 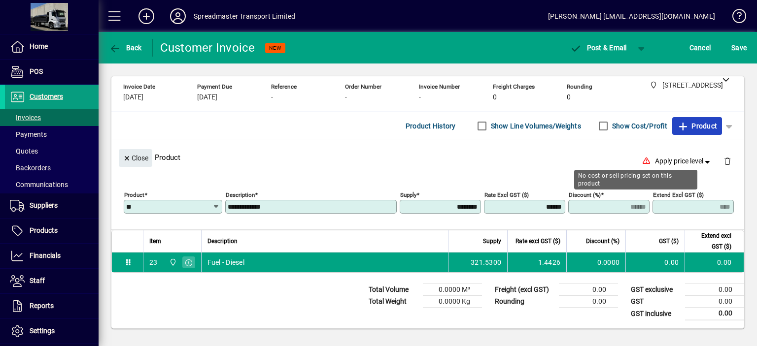 I want to click on div: 1.4426, so click(x=537, y=263).